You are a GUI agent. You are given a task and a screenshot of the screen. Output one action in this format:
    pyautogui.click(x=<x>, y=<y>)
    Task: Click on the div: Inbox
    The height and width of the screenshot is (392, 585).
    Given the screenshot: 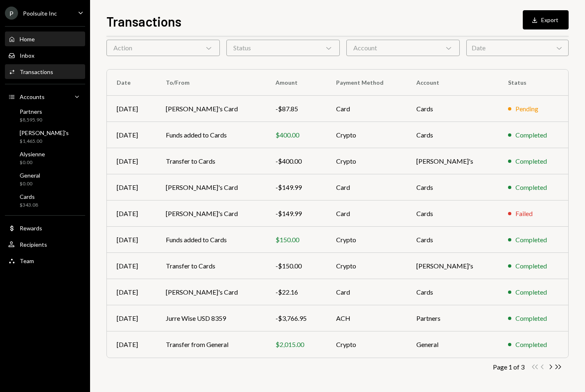 What is the action you would take?
    pyautogui.click(x=27, y=55)
    